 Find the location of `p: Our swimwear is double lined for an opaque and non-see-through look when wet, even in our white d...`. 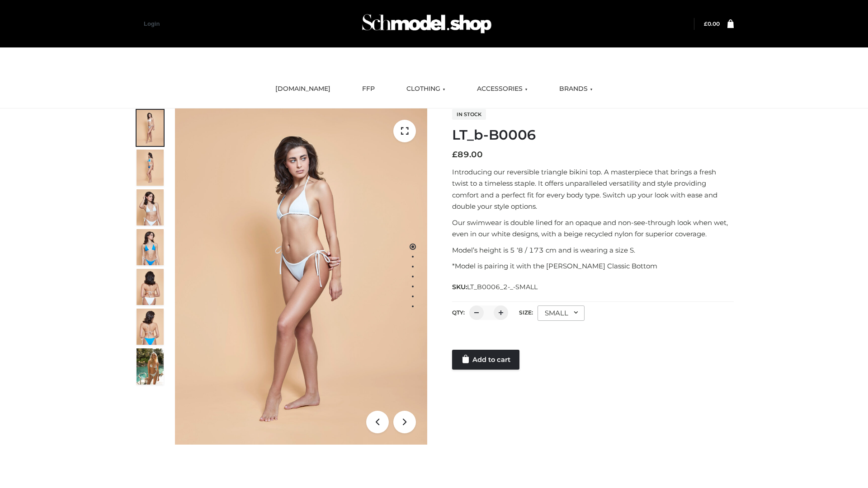

p: Our swimwear is double lined for an opaque and non-see-through look when wet, even in our white d... is located at coordinates (593, 228).